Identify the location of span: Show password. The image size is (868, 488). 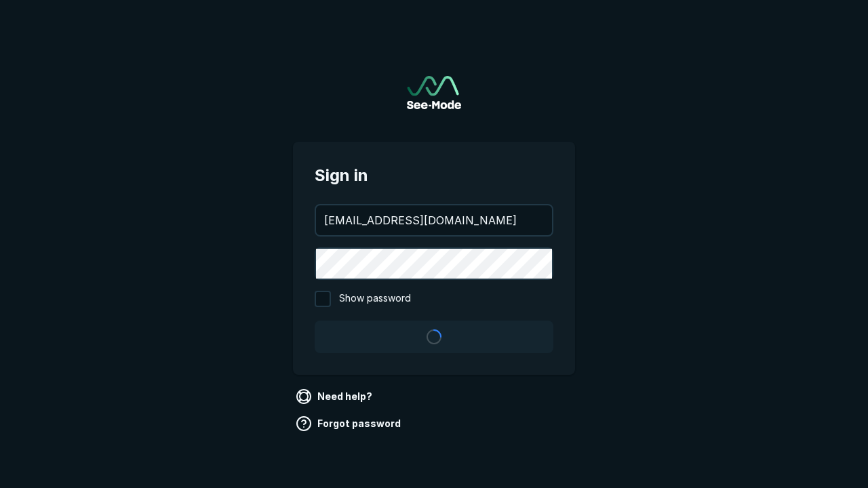
(375, 299).